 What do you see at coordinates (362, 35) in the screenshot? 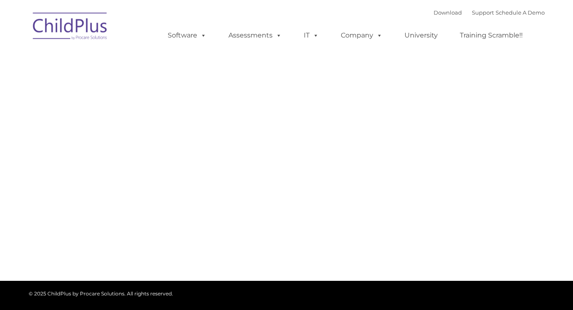
I see `a: Company` at bounding box center [362, 35].